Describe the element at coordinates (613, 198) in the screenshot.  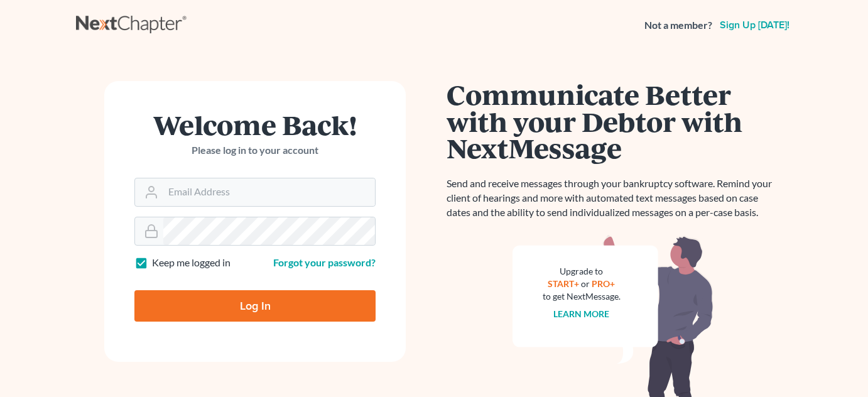
I see `p: Send and receive messages through your bankruptcy software. Remind your client of hearings and mo...` at that location.